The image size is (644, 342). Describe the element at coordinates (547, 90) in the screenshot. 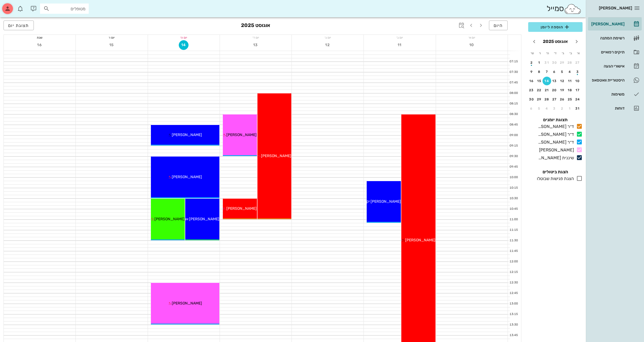

I see `button: 21` at that location.